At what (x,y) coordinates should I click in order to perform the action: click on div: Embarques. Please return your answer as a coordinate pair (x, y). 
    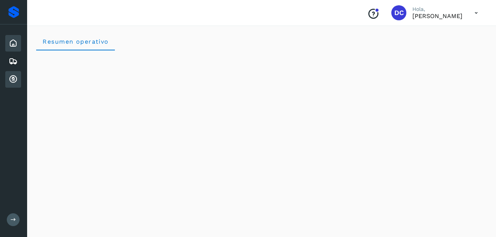
    Looking at the image, I should click on (13, 61).